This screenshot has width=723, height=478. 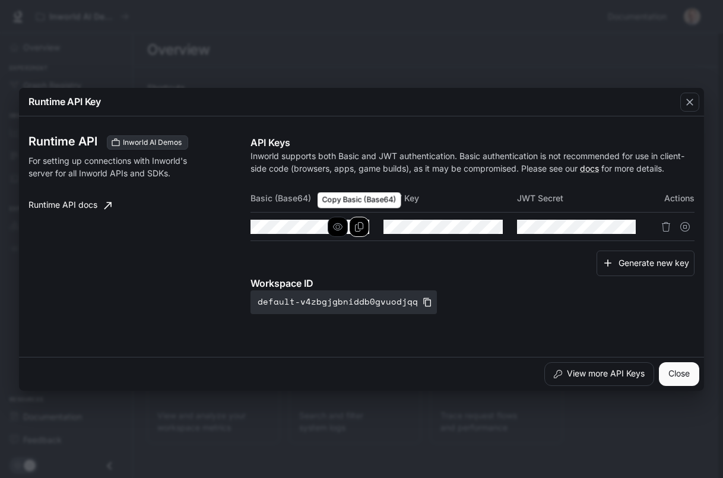 What do you see at coordinates (359, 227) in the screenshot?
I see `button: Copy Basic (Base64)` at bounding box center [359, 227].